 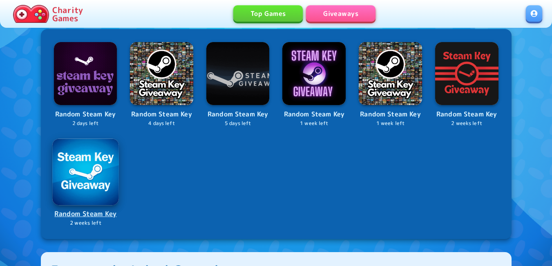 What do you see at coordinates (238, 85) in the screenshot?
I see `a: LogoRandom Steam Key5 days left` at bounding box center [238, 85].